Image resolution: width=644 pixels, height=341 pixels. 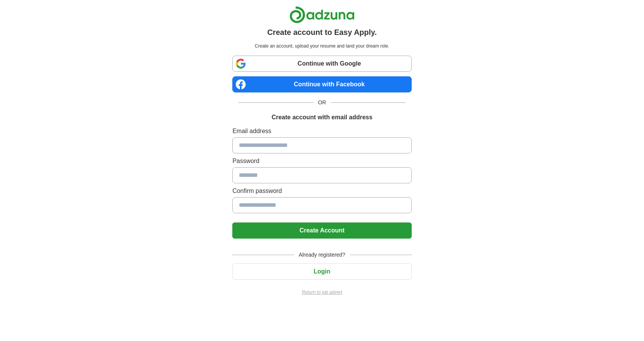 What do you see at coordinates (321, 84) in the screenshot?
I see `a: Continue with Facebook` at bounding box center [321, 84].